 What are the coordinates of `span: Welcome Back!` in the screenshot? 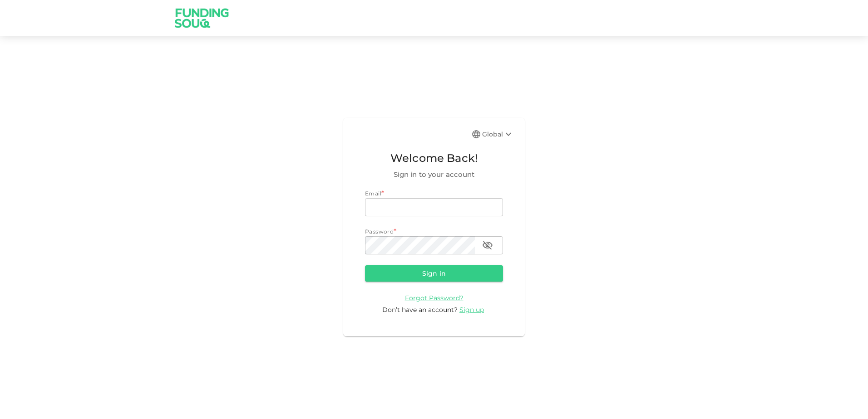 It's located at (434, 159).